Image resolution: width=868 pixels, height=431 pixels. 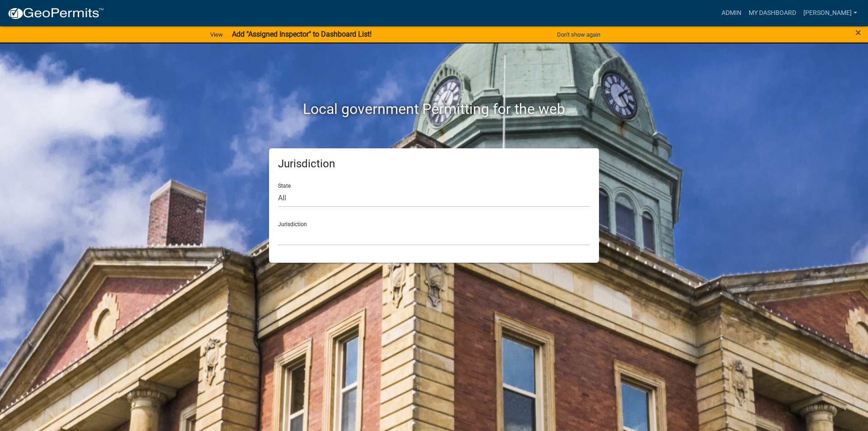 What do you see at coordinates (302, 34) in the screenshot?
I see `strong: Add "Assigned Inspector" to Dashboard List!` at bounding box center [302, 34].